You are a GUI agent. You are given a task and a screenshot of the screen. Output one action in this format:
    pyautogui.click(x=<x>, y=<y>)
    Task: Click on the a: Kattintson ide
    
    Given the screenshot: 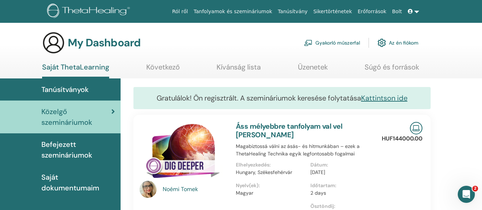 What is the action you would take?
    pyautogui.click(x=385, y=98)
    